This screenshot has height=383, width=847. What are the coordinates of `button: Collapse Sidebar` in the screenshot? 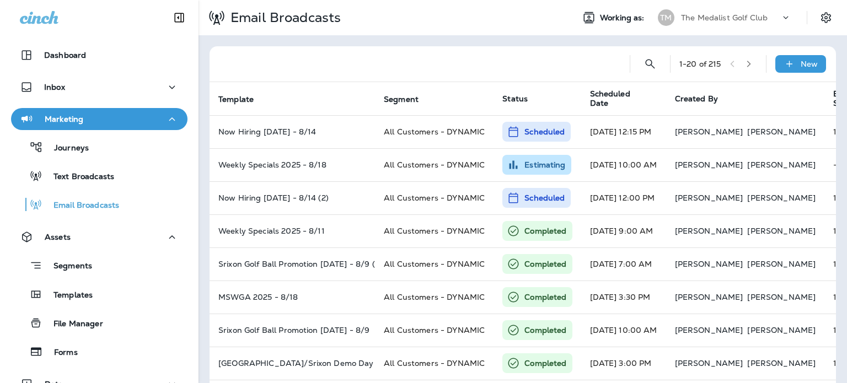 It's located at (179, 18).